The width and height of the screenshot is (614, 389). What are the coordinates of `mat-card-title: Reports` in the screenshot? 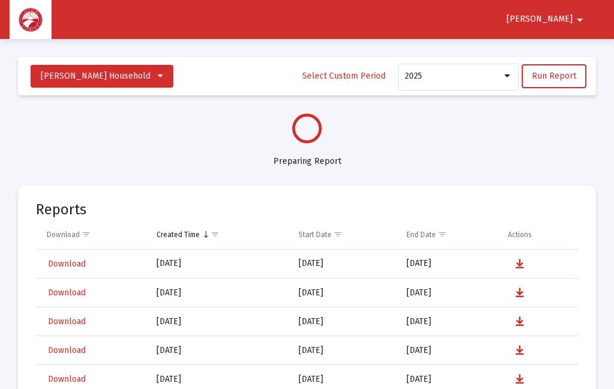 It's located at (61, 209).